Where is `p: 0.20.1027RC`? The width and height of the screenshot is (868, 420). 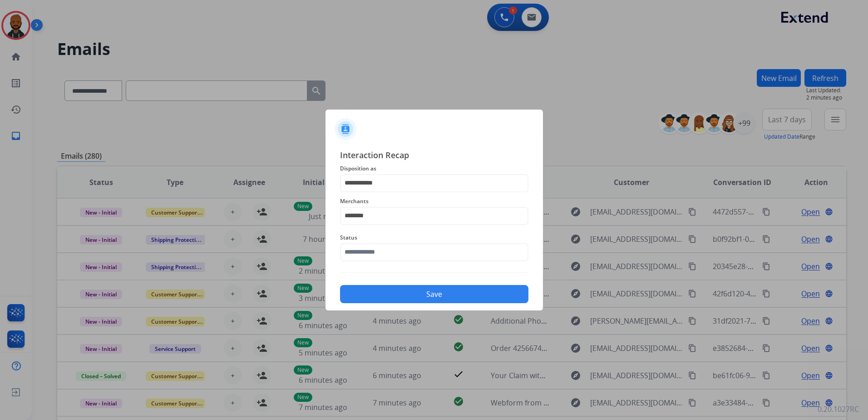
p: 0.20.1027RC is located at coordinates (838, 408).